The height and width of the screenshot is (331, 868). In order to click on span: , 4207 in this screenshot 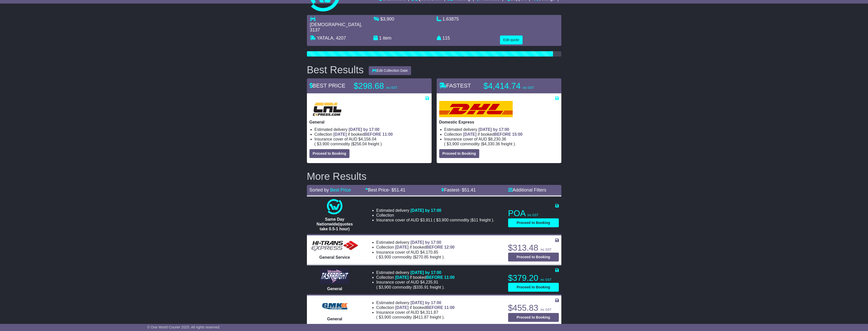, I will do `click(339, 38)`.